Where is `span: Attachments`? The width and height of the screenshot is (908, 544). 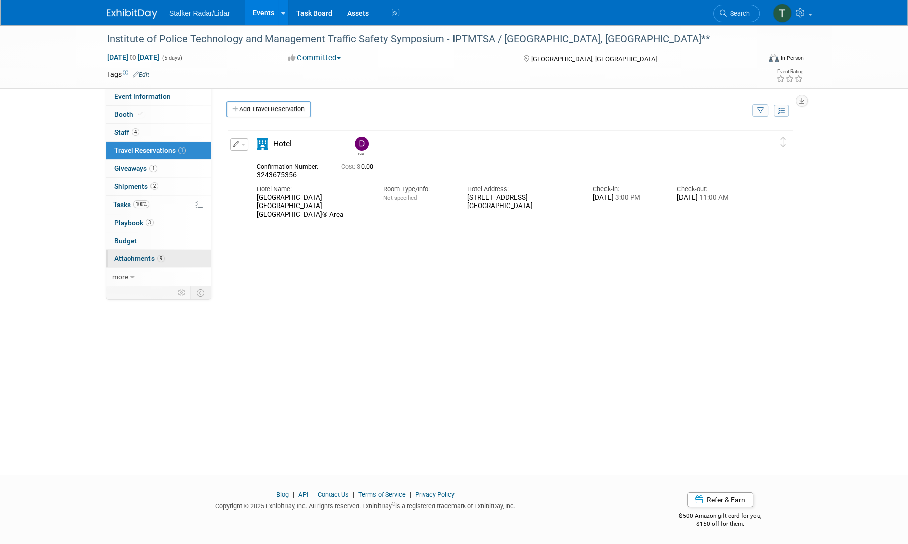 span: Attachments is located at coordinates (139, 258).